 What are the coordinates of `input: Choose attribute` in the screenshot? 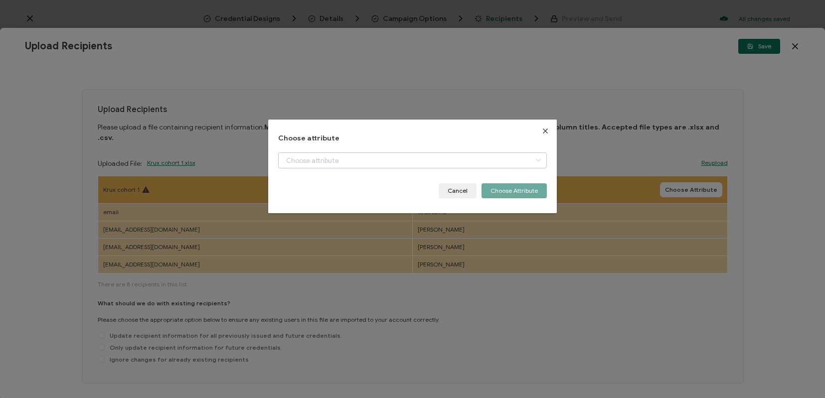 It's located at (412, 161).